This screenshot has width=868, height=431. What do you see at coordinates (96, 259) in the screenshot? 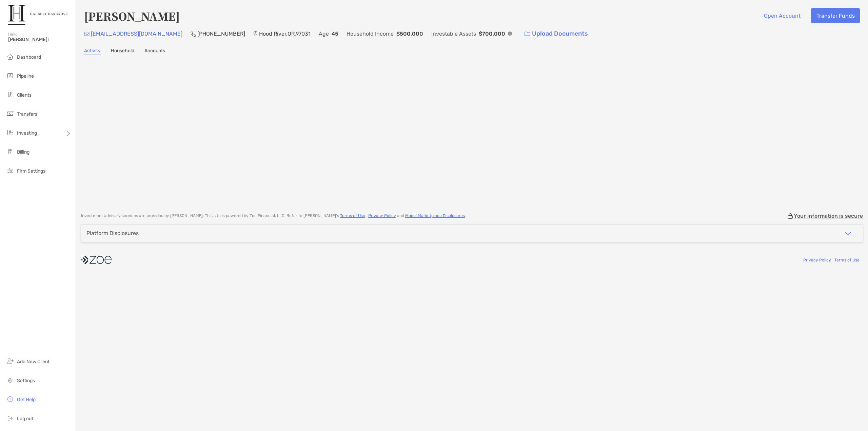
I see `img: company logo` at bounding box center [96, 259].